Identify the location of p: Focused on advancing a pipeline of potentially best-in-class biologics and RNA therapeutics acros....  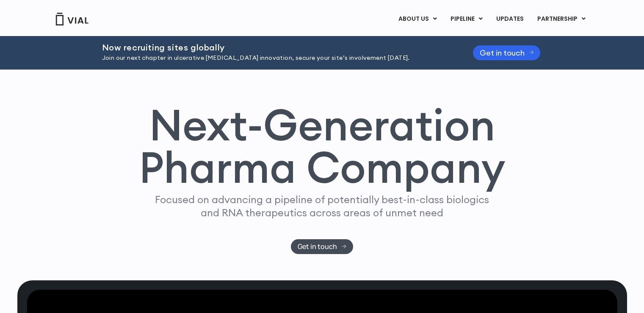
(322, 206).